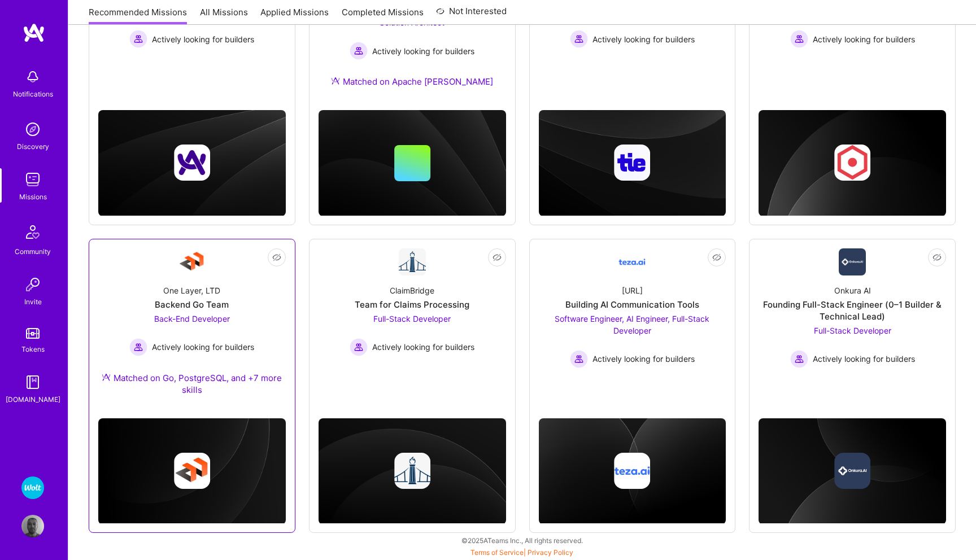 This screenshot has height=560, width=976. Describe the element at coordinates (551, 552) in the screenshot. I see `a: Privacy Policy` at that location.